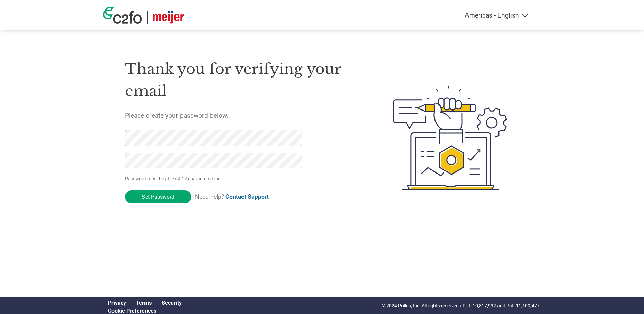  What do you see at coordinates (243, 80) in the screenshot?
I see `h1: Thank you for verifying your email` at bounding box center [243, 80].